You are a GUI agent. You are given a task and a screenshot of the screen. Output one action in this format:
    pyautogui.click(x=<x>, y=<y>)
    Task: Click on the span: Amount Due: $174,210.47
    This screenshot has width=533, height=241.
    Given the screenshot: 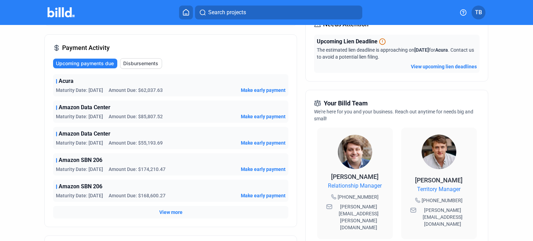 What is the action you would take?
    pyautogui.click(x=137, y=169)
    